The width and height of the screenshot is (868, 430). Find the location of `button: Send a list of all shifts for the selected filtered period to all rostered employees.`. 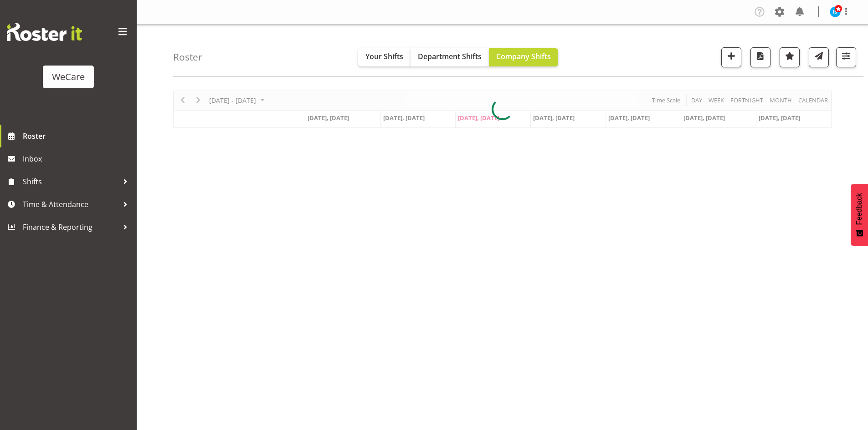

button: Send a list of all shifts for the selected filtered period to all rostered employees. is located at coordinates (819, 57).